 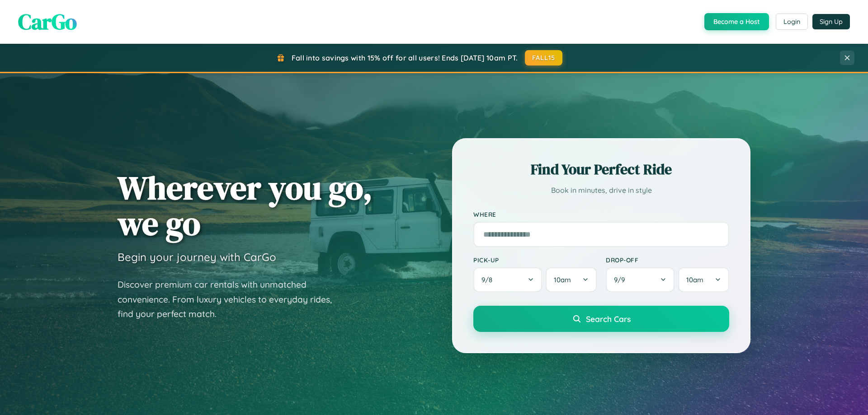 I want to click on h1: Wherever you go, we go, so click(x=245, y=205).